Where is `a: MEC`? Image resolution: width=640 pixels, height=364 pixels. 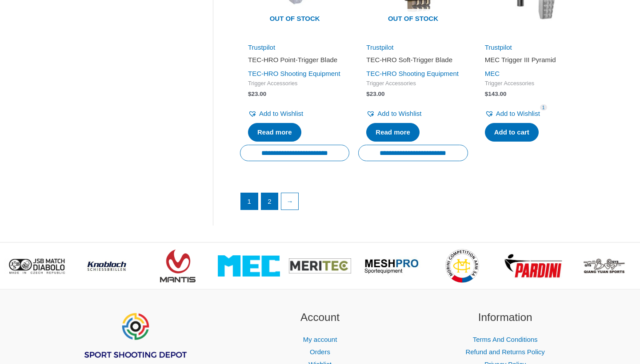
a: MEC is located at coordinates (492, 73).